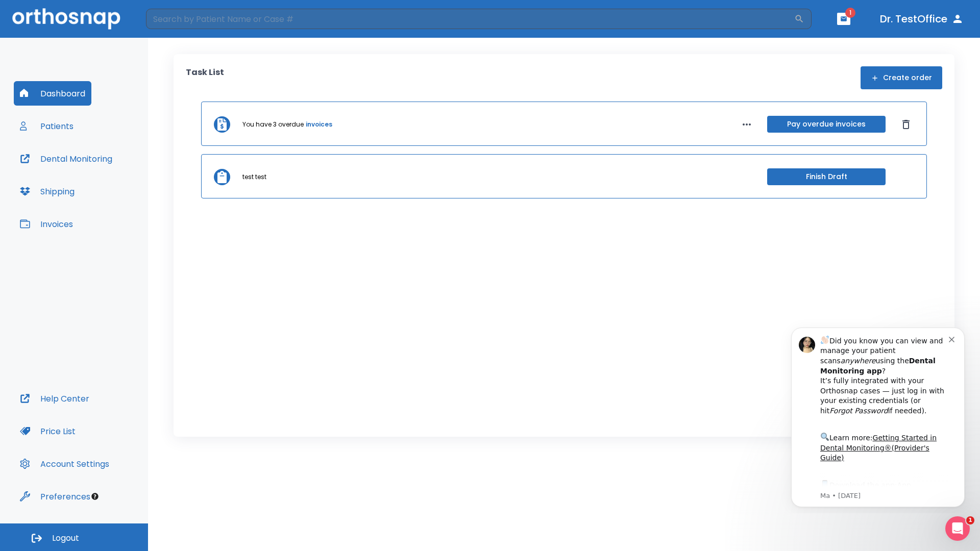 Image resolution: width=980 pixels, height=551 pixels. Describe the element at coordinates (64, 464) in the screenshot. I see `button: Account Settings` at that location.